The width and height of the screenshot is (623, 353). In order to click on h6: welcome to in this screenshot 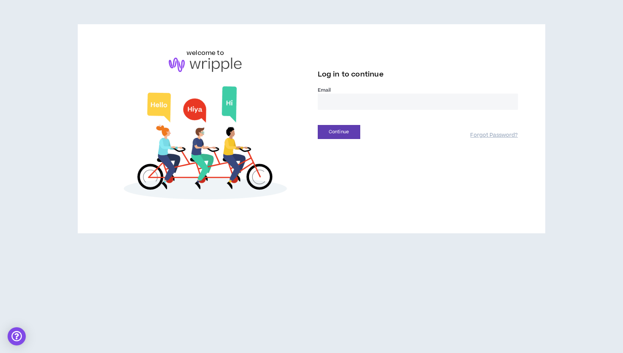, I will do `click(205, 53)`.